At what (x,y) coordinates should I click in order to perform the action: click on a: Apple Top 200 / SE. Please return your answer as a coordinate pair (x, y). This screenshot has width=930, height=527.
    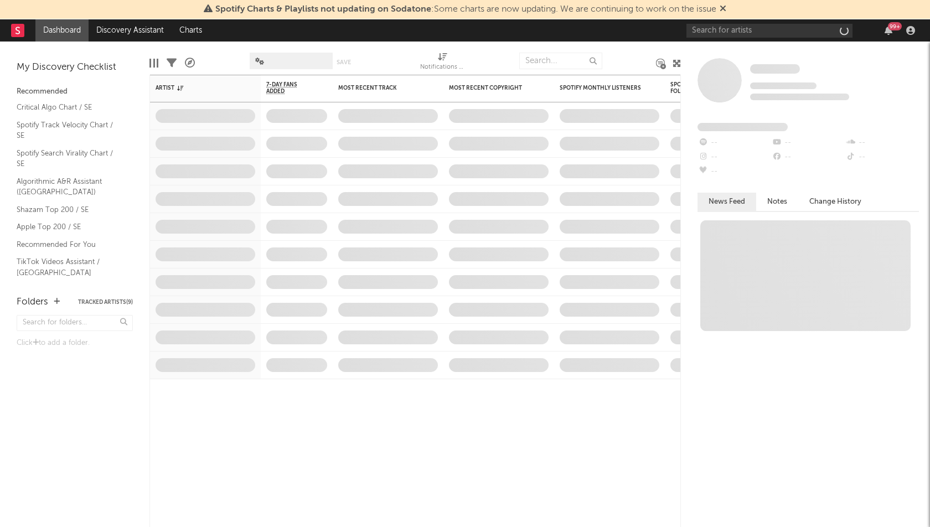
    Looking at the image, I should click on (69, 227).